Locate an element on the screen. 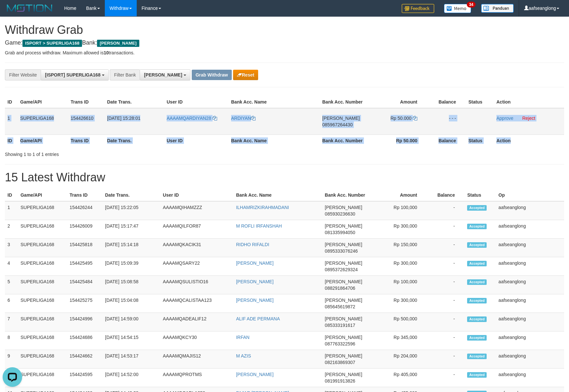  td: 154425275 is located at coordinates (85, 303).